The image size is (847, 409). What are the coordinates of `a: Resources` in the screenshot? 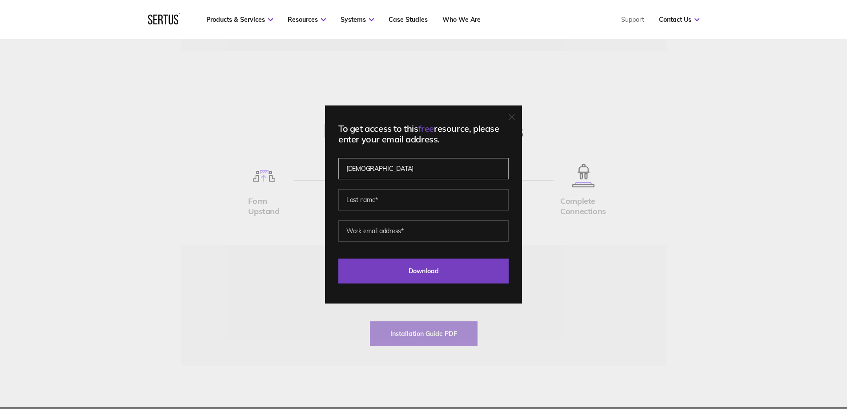 It's located at (307, 20).